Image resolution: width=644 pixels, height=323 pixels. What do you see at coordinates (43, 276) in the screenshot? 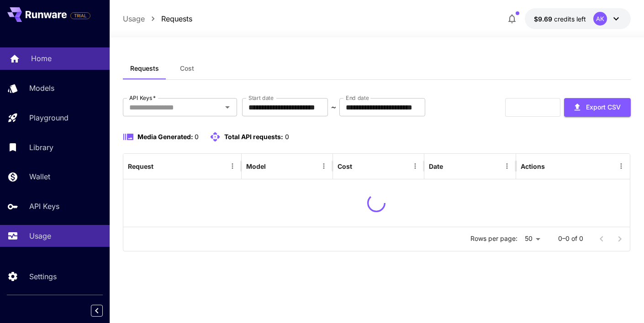
I see `p: Settings` at bounding box center [43, 276].